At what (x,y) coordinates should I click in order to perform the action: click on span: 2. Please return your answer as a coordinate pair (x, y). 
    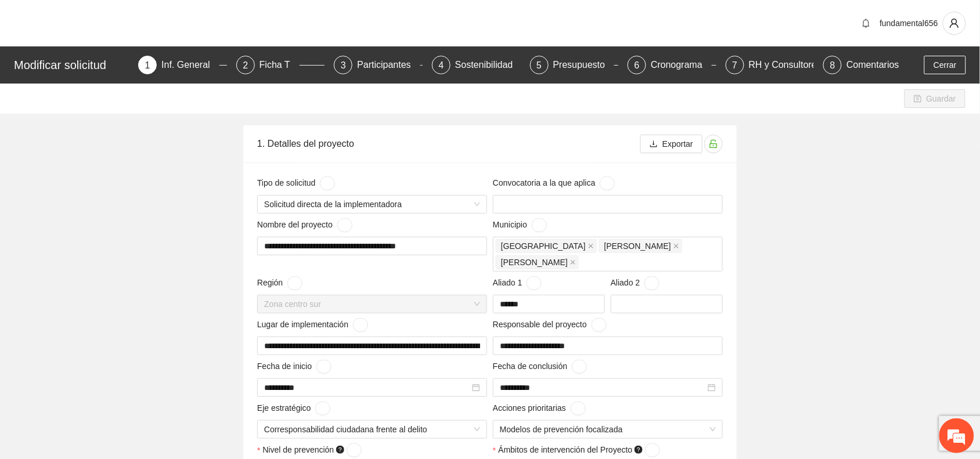
    Looking at the image, I should click on (245, 65).